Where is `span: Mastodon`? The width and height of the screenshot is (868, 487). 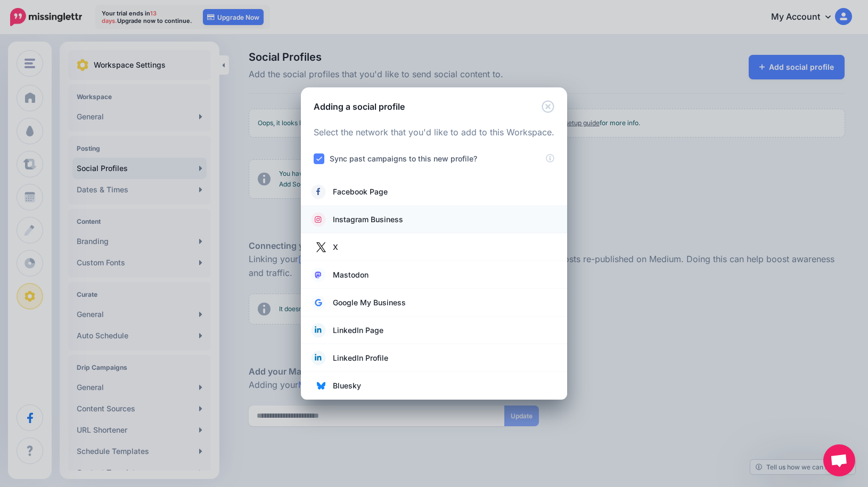 span: Mastodon is located at coordinates (351, 275).